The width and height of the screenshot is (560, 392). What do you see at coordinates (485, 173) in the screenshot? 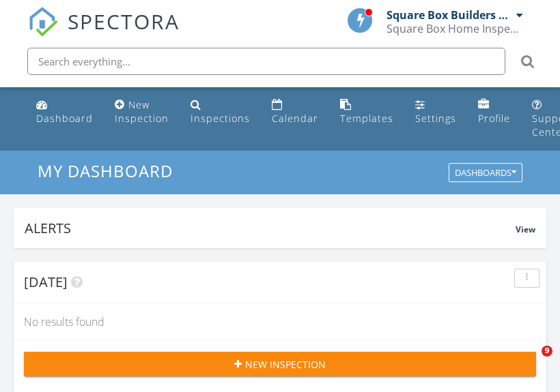
I see `button: Dashboards` at bounding box center [485, 173].